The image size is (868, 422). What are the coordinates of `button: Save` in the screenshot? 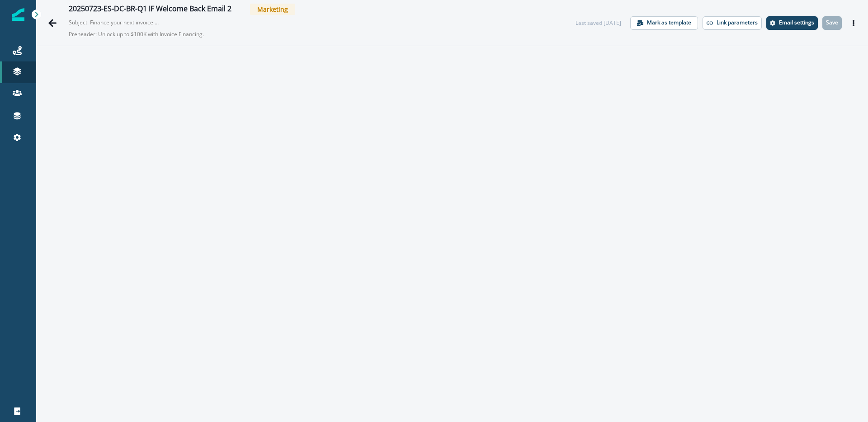 It's located at (832, 23).